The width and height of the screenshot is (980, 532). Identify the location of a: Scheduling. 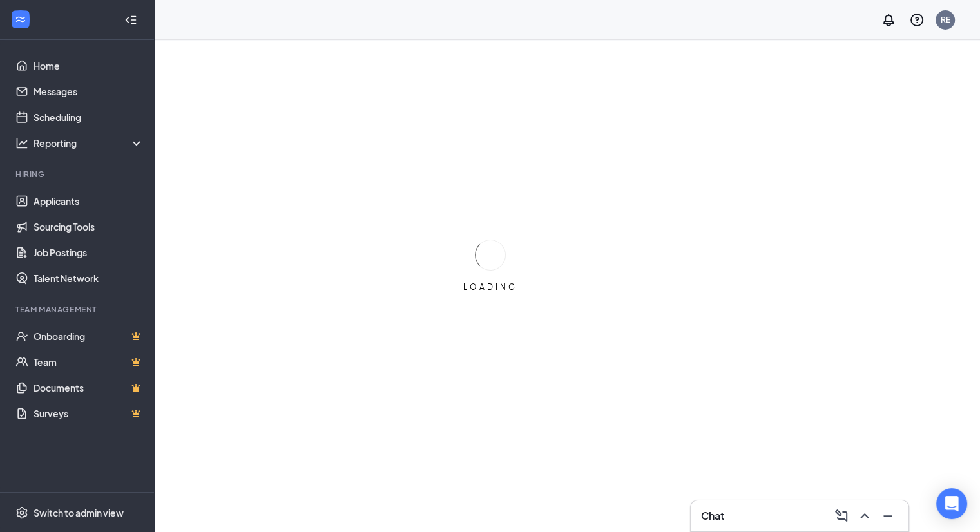
(89, 117).